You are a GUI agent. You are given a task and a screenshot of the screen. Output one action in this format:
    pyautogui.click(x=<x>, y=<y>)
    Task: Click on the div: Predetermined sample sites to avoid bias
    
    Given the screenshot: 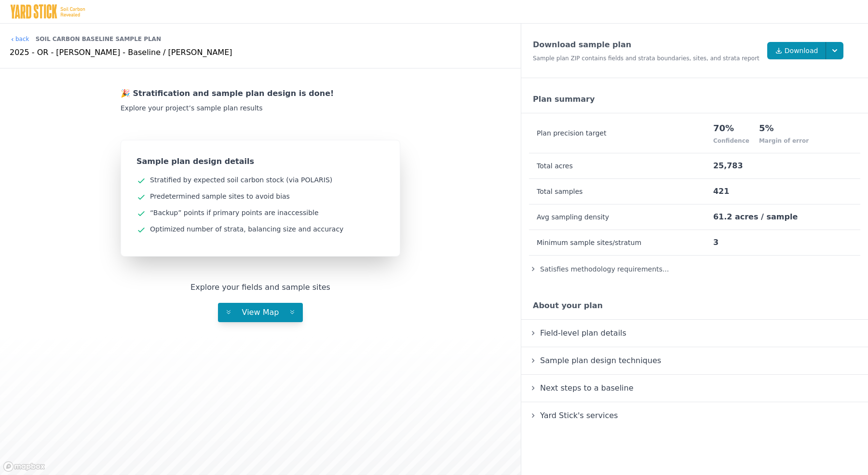 What is the action you would take?
    pyautogui.click(x=220, y=197)
    